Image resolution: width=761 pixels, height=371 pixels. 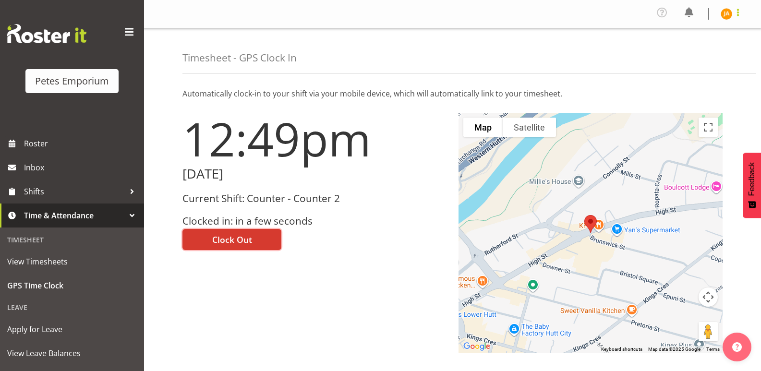 I want to click on img: jeseryl-armstrong10788.jpg, so click(x=727, y=14).